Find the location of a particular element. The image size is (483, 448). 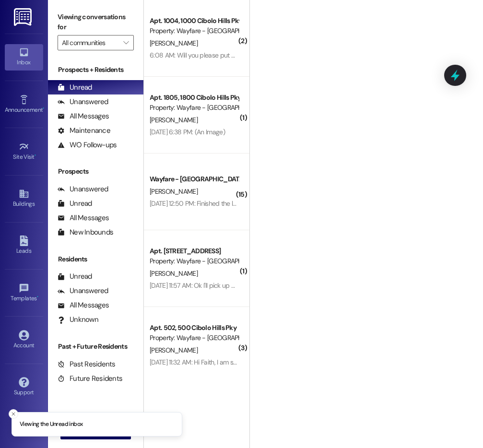

a: Account is located at coordinates (24, 340).